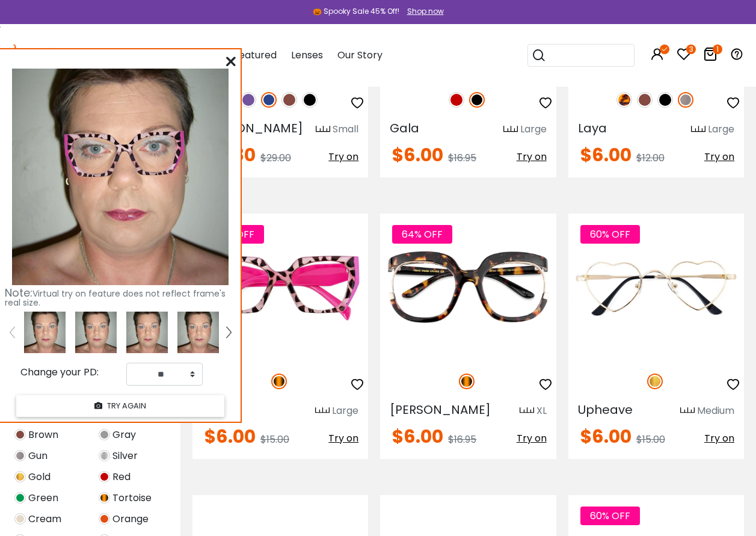 The image size is (756, 536). Describe the element at coordinates (18, 292) in the screenshot. I see `span: Note:` at that location.